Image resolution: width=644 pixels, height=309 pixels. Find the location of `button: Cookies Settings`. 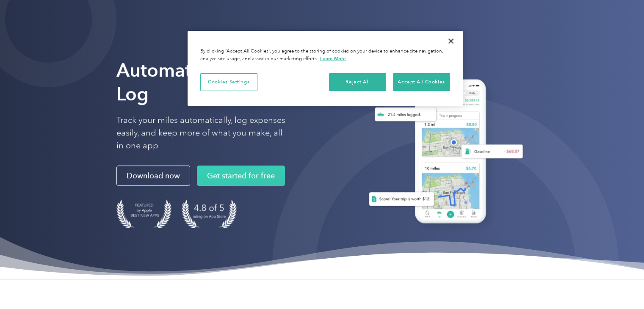

button: Cookies Settings is located at coordinates (229, 82).